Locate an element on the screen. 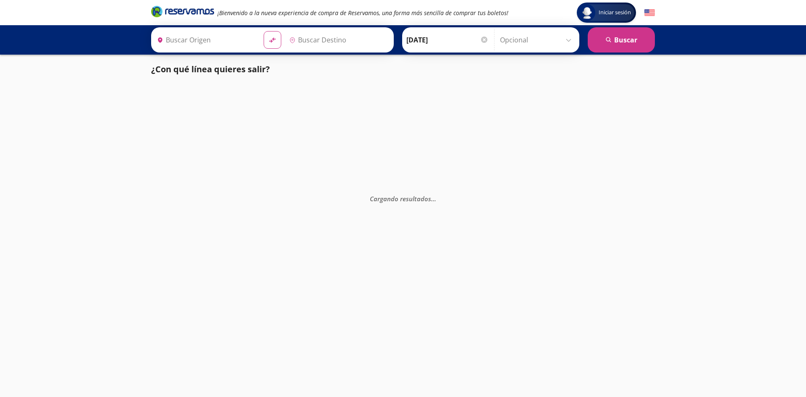 Image resolution: width=806 pixels, height=397 pixels. span: Iniciar sesión is located at coordinates (615, 13).